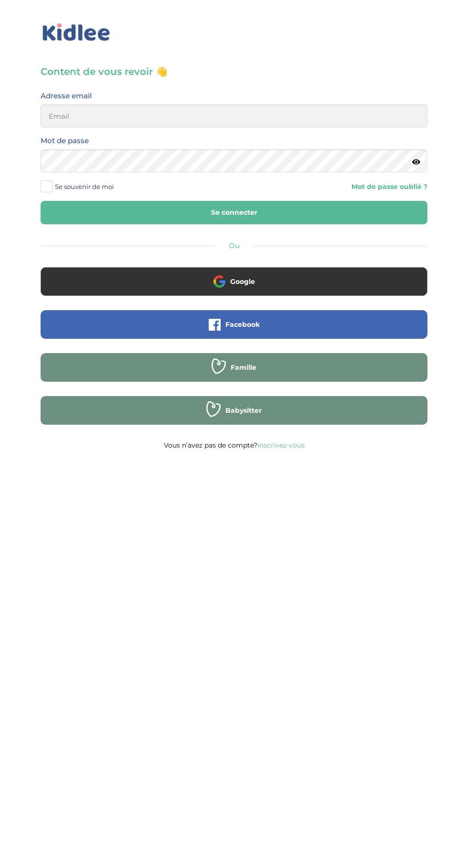  I want to click on span: Facebook, so click(243, 324).